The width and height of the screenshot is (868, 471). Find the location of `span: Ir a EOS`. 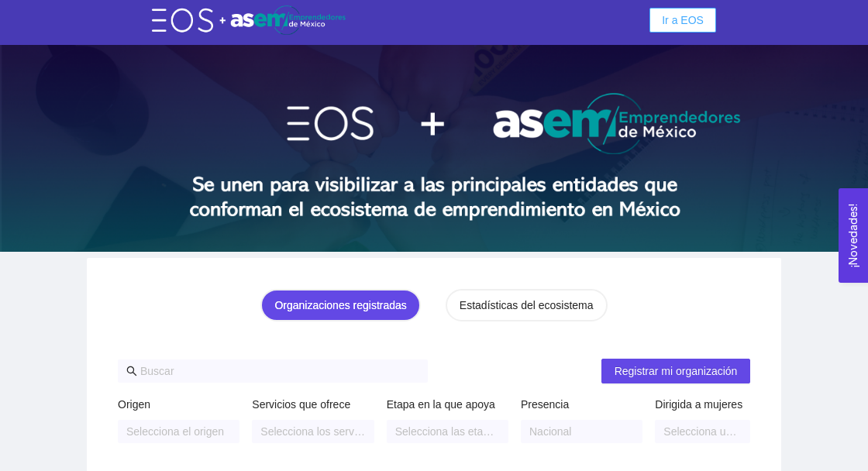

span: Ir a EOS is located at coordinates (683, 20).